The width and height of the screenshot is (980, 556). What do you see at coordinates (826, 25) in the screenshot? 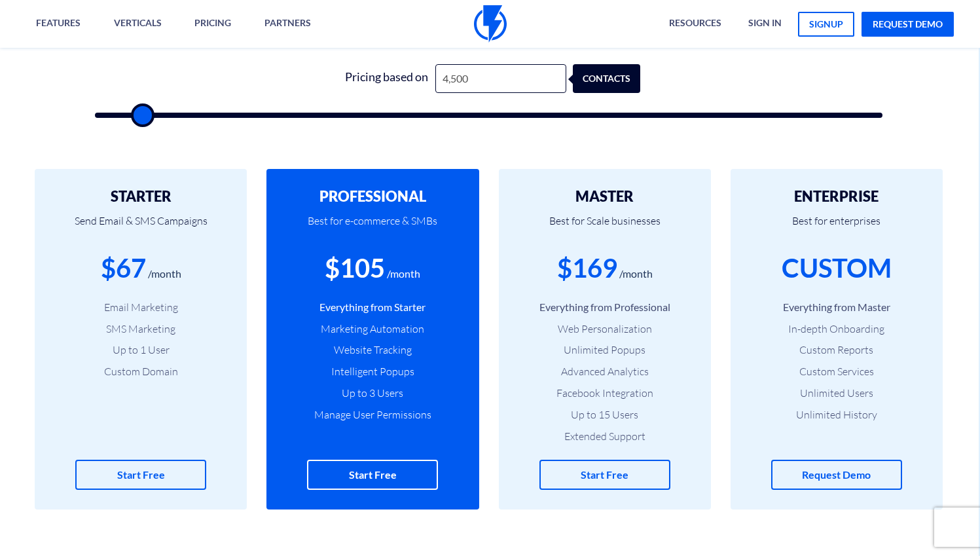
I see `a: signup` at bounding box center [826, 25].